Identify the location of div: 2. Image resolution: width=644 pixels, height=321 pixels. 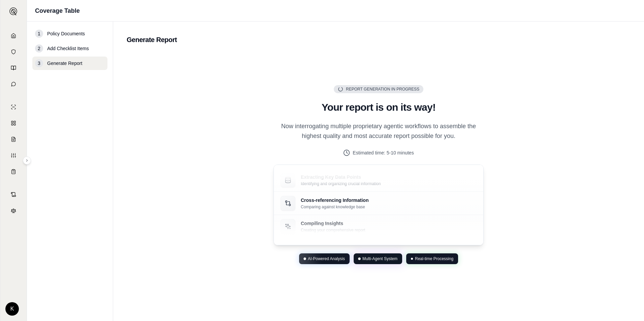
(39, 48).